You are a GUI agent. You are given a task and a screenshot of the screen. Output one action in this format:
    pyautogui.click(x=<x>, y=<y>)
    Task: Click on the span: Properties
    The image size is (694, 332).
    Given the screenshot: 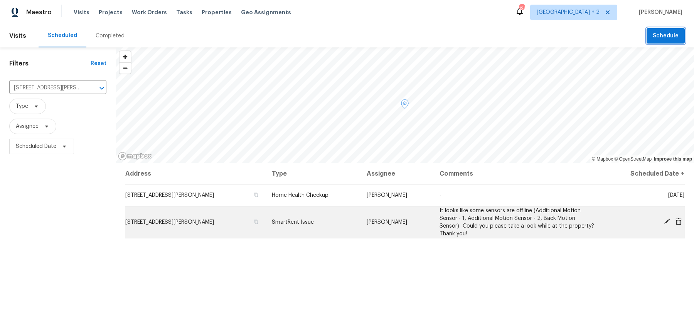 What is the action you would take?
    pyautogui.click(x=217, y=12)
    